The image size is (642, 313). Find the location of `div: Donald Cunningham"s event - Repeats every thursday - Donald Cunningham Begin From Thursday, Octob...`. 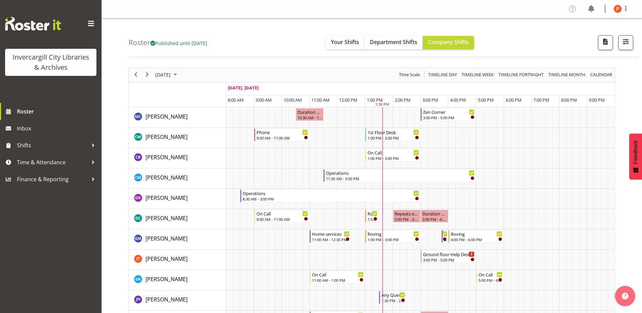

div: Donald Cunningham"s event - Repeats every thursday - Donald Cunningham Begin From Thursday, Octob... is located at coordinates (407, 216).